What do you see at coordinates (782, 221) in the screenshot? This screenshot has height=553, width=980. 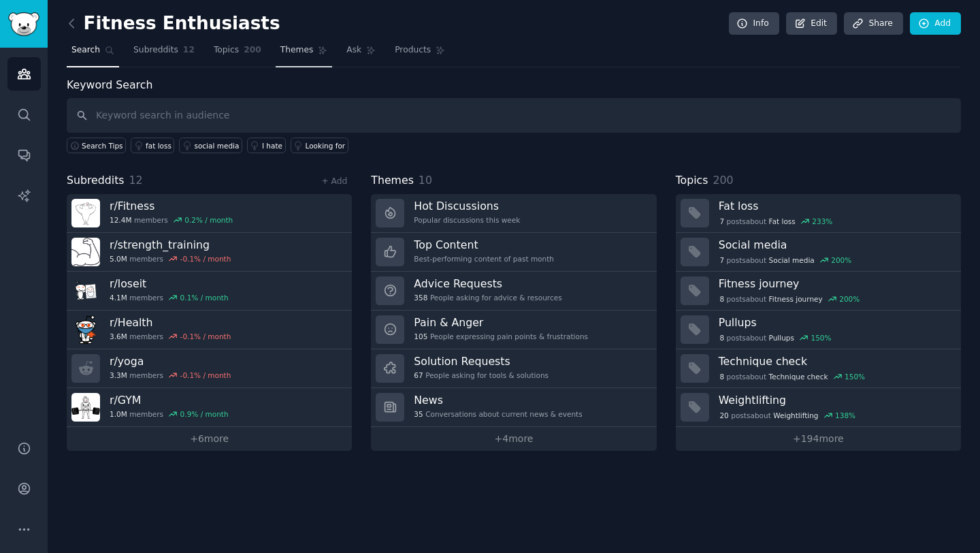 I see `span: Fat loss` at bounding box center [782, 221].